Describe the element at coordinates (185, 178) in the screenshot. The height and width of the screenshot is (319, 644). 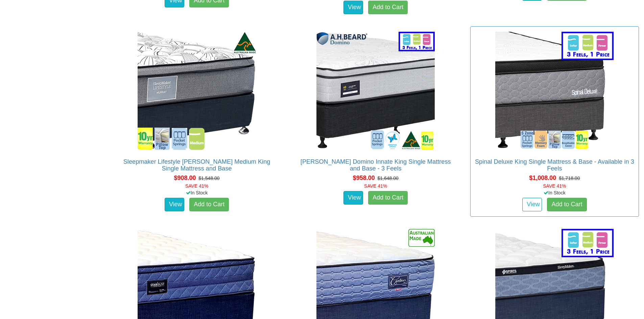
I see `span: $908.00` at that location.